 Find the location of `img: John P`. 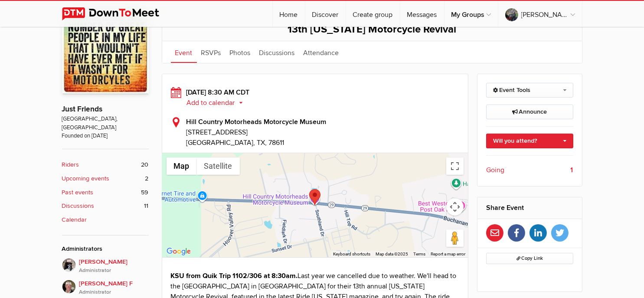

img: John P is located at coordinates (69, 265).